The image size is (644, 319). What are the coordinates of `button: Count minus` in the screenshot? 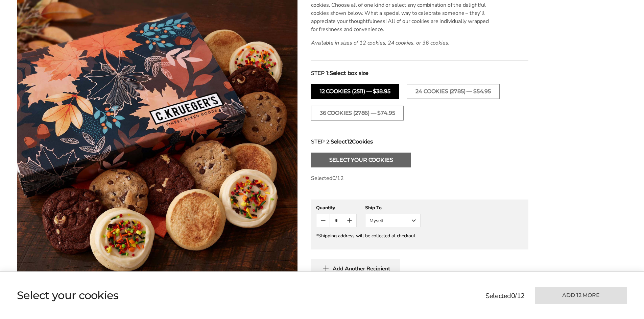 It's located at (323, 220).